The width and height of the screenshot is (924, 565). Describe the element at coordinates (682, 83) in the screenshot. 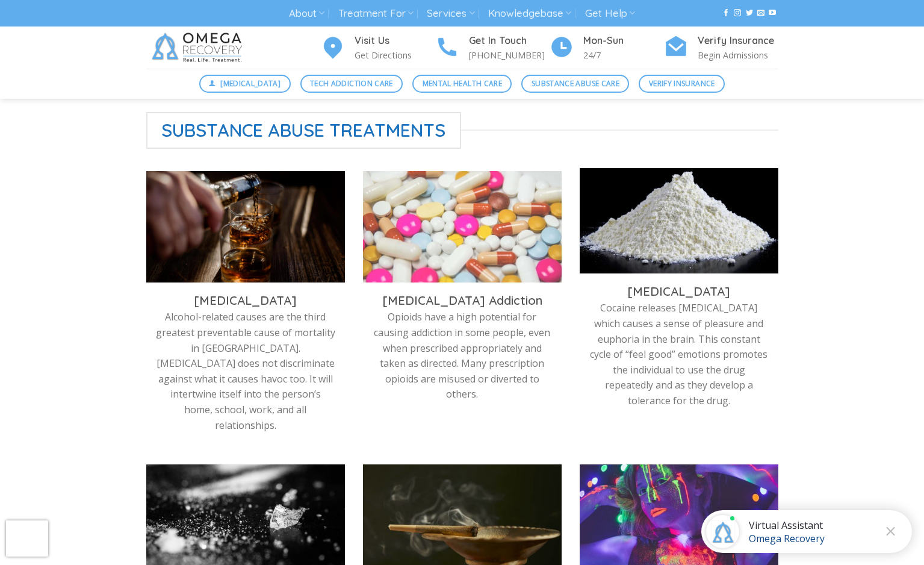

I see `span: Verify Insurance` at that location.